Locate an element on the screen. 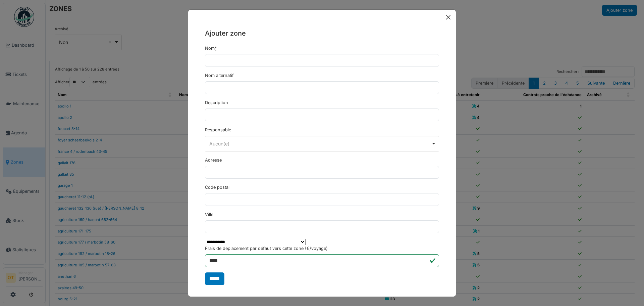 This screenshot has width=644, height=306. label: Responsable is located at coordinates (218, 130).